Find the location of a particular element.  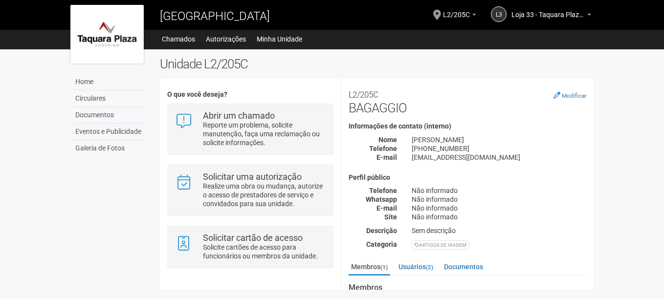

a: Solicitar cartão de acesso Solicite cartões de acesso para funcionários ou membros da unidade. is located at coordinates (250, 247).